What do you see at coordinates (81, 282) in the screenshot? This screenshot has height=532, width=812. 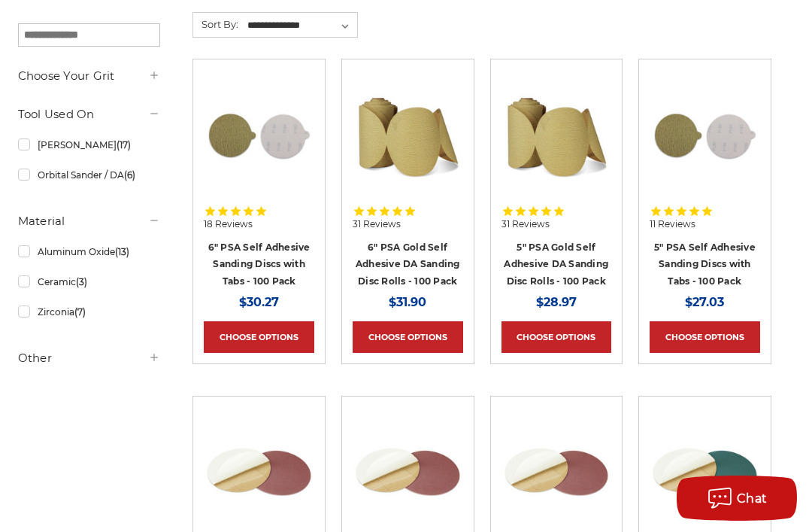 I see `span: (3)` at bounding box center [81, 282].